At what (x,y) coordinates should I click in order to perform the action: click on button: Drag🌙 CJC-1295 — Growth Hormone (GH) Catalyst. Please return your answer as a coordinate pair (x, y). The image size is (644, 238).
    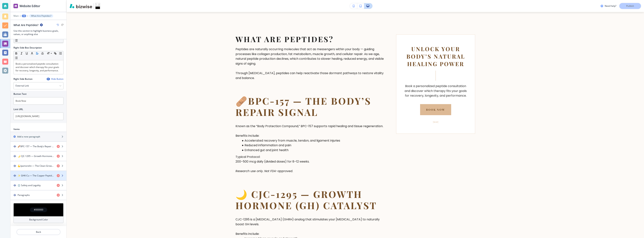
    Looking at the image, I should click on (38, 156).